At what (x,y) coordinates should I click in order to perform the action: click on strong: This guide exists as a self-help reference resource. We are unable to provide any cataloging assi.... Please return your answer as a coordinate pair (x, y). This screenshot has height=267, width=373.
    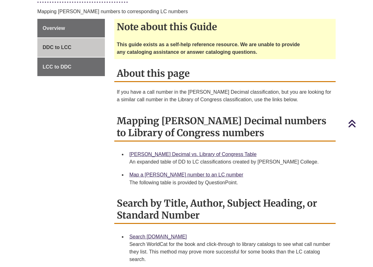
    Looking at the image, I should click on (208, 48).